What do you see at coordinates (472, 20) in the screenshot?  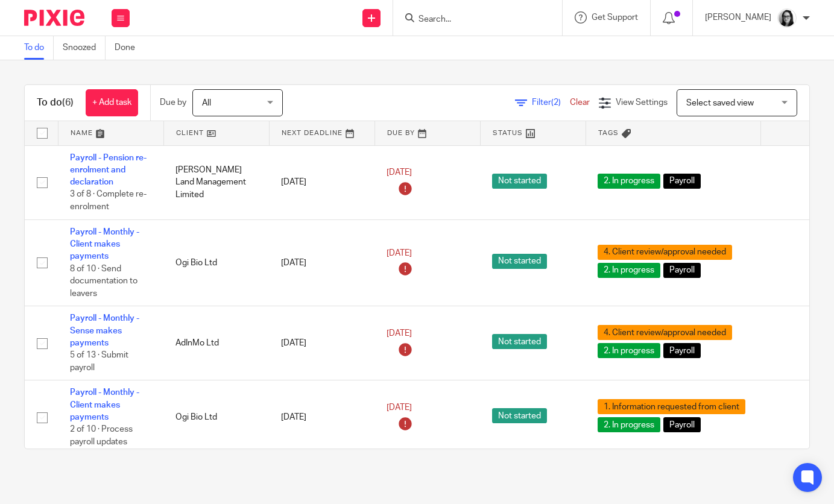 I see `input: Search` at bounding box center [472, 20].